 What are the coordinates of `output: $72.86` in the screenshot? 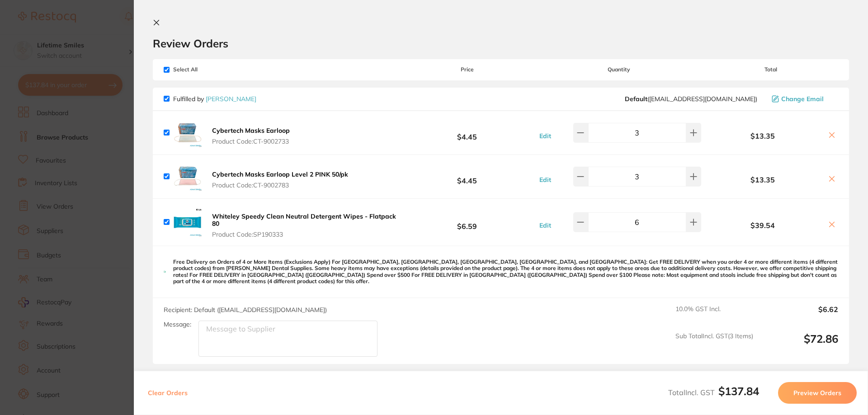 It's located at (799, 344).